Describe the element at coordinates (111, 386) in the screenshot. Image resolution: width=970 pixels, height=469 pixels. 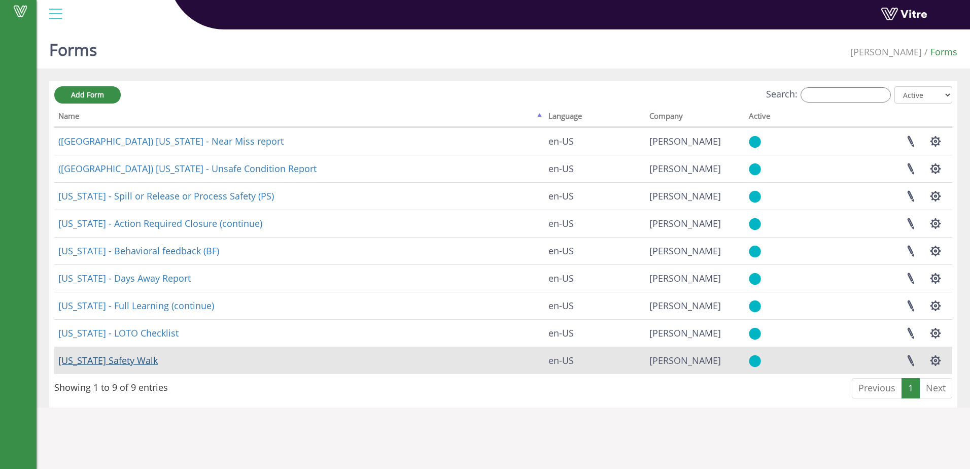
I see `div: Showing 1 to 9 of 9 entries` at that location.